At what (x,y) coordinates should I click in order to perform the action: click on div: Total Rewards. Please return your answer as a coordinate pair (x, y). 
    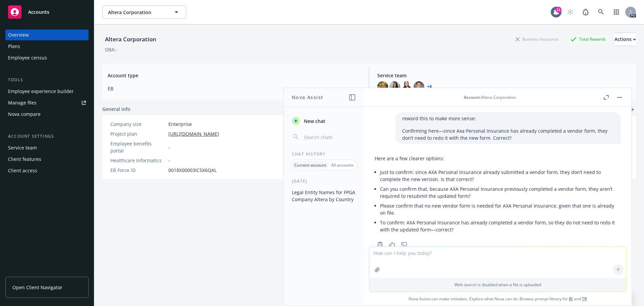
    Looking at the image, I should click on (588, 39).